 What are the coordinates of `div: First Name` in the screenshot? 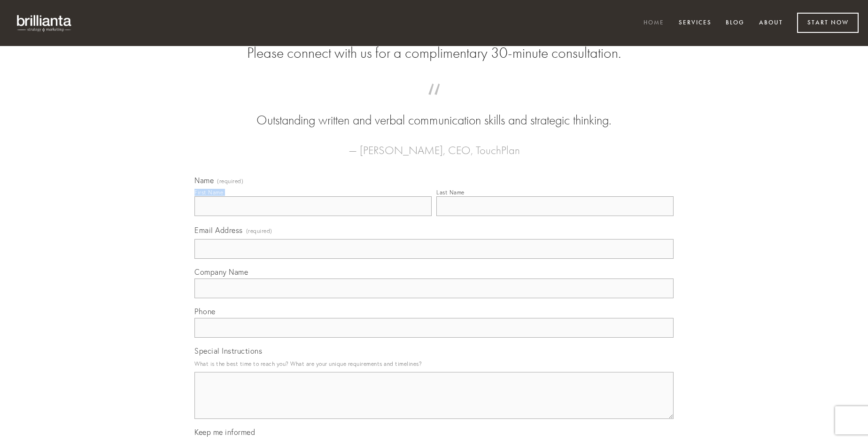 It's located at (208, 192).